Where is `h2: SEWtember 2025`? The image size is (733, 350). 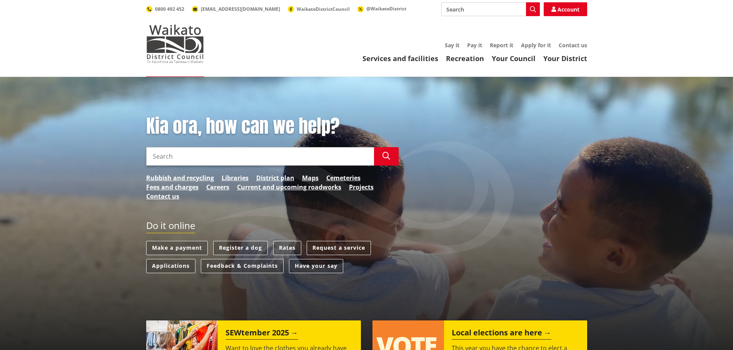
h2: SEWtember 2025 is located at coordinates (262, 334).